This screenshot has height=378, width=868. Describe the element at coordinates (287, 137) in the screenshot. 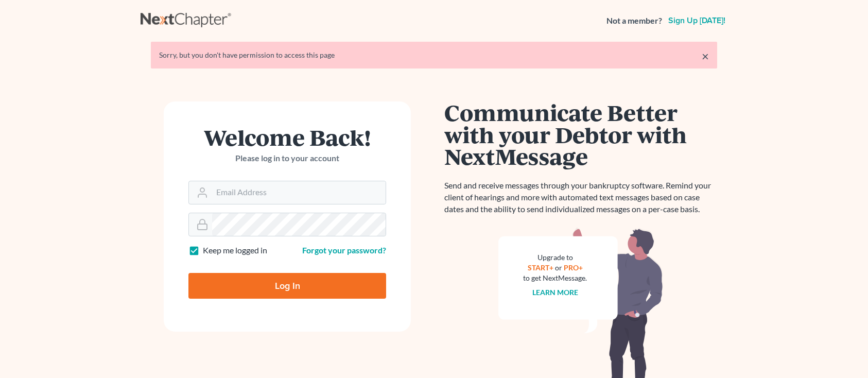

I see `h1: Welcome Back!` at that location.